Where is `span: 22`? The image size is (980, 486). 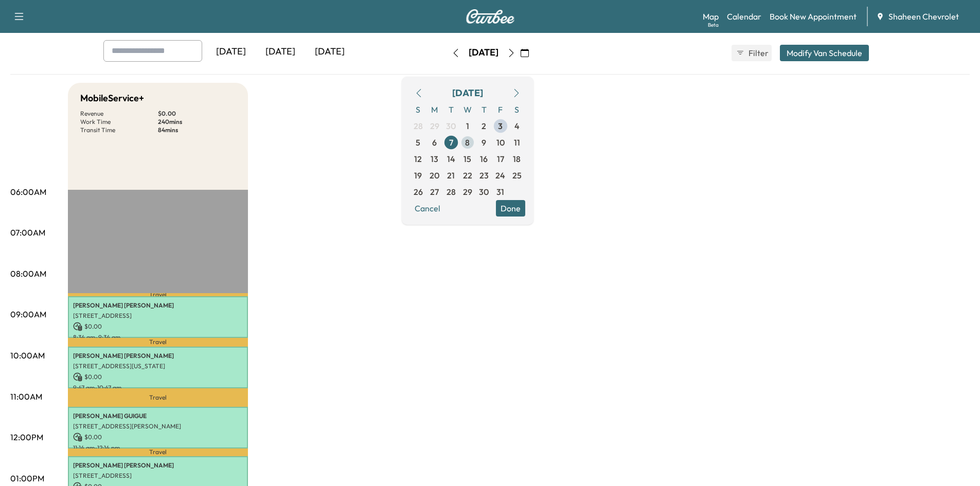 span: 22 is located at coordinates (468, 175).